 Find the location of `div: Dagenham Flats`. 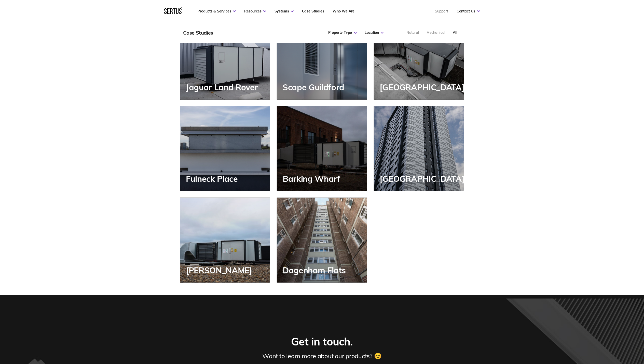

div: Dagenham Flats is located at coordinates (315, 270).